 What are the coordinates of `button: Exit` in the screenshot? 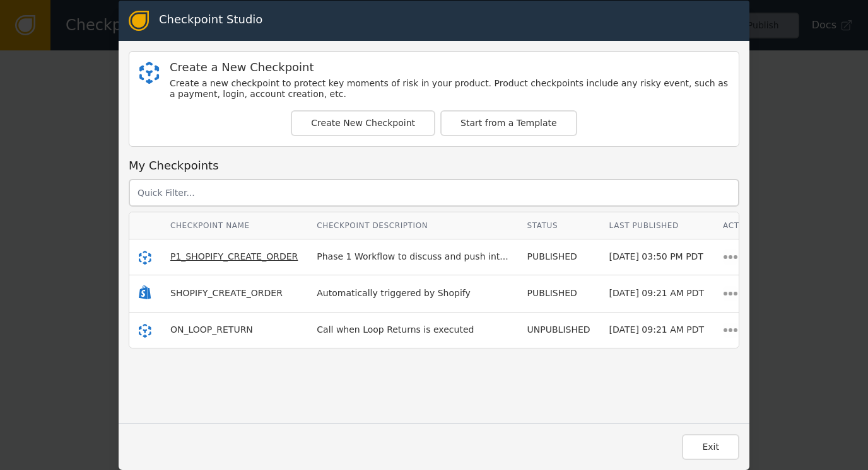 It's located at (710, 447).